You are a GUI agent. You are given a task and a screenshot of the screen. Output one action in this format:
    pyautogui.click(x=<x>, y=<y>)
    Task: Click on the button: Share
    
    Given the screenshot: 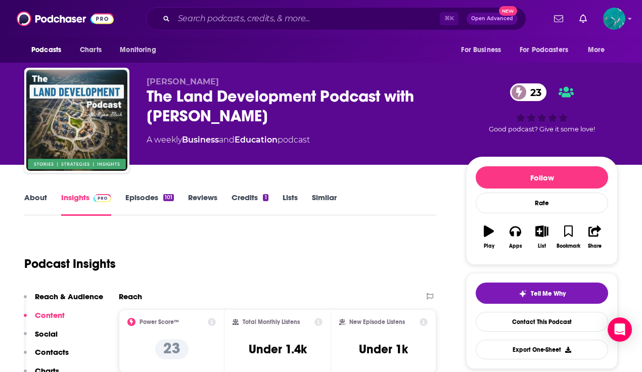 What is the action you would take?
    pyautogui.click(x=595, y=237)
    